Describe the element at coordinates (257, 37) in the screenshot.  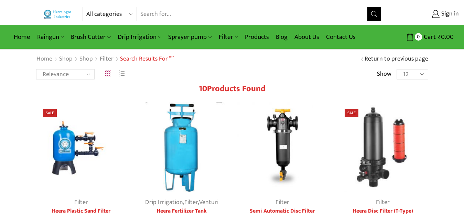
I see `a: Products` at that location.